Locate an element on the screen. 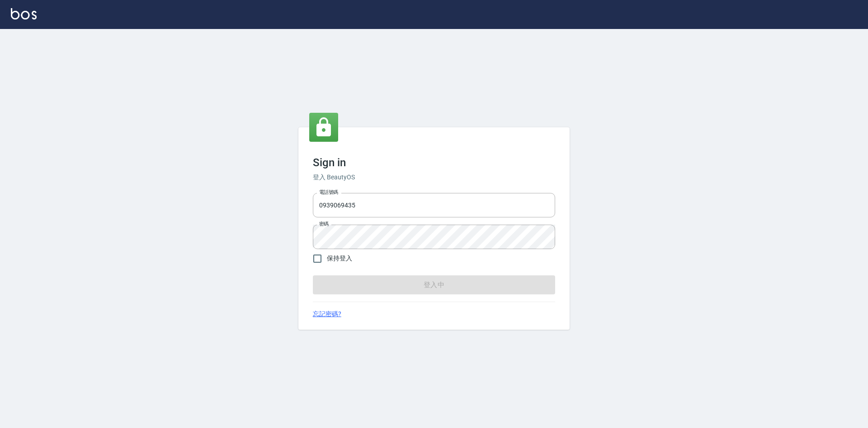 This screenshot has width=868, height=428. img: Logo is located at coordinates (24, 14).